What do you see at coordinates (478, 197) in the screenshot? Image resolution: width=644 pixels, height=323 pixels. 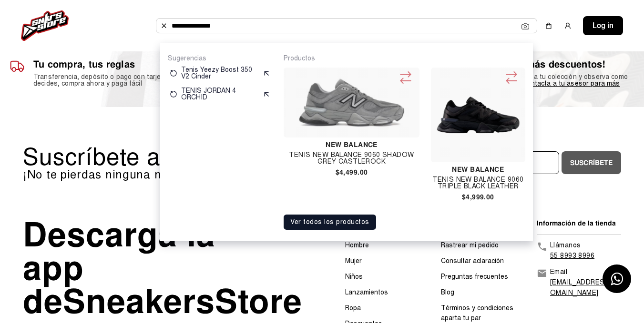 I see `h4: $4,999.00` at bounding box center [478, 197].